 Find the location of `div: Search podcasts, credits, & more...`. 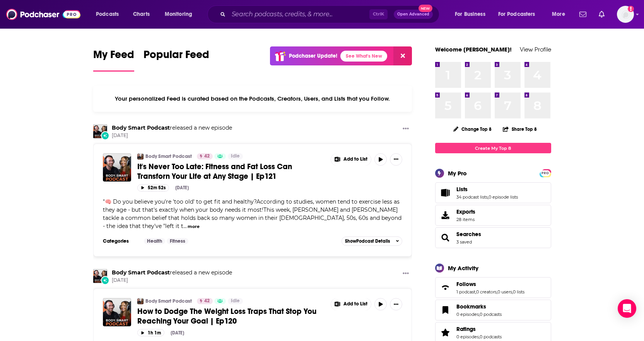

div: Search podcasts, credits, & more... is located at coordinates (331, 15).